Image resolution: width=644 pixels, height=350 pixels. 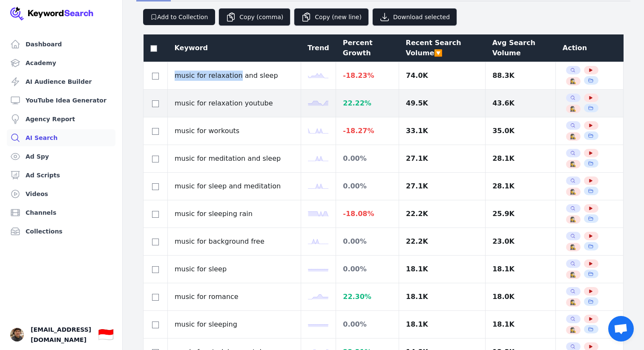 I want to click on div: 49.5K, so click(x=442, y=103).